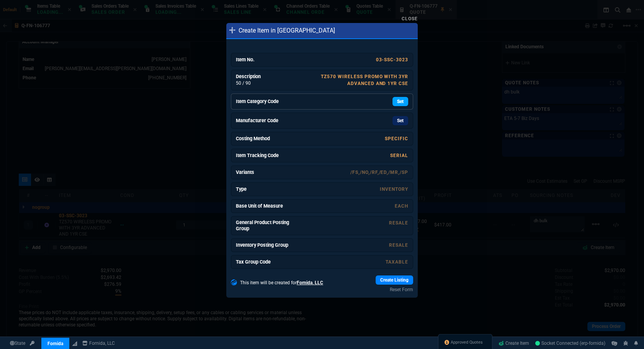  Describe the element at coordinates (364, 80) in the screenshot. I see `a: TZ570 WIRELESS PROMO WITH 3YR ADVANCED AND 1YR CSE` at that location.